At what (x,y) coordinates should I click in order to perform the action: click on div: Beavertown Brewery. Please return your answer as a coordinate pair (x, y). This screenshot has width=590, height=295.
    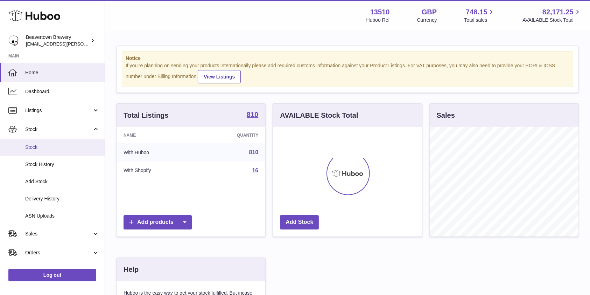
    Looking at the image, I should click on (57, 41).